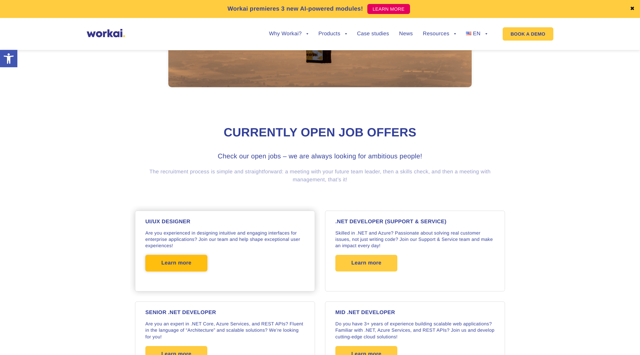  What do you see at coordinates (320, 133) in the screenshot?
I see `h2: Currently open job offers` at bounding box center [320, 133].